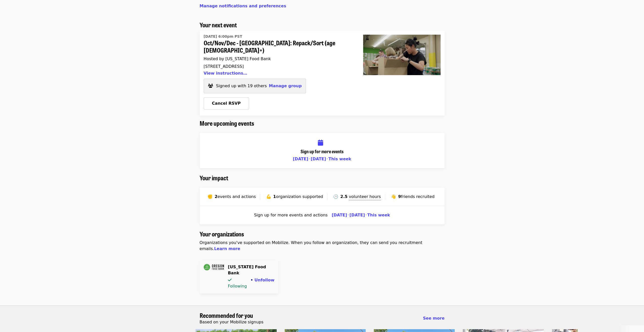  Describe the element at coordinates (291, 215) in the screenshot. I see `span: Sign up for more events and actions` at that location.